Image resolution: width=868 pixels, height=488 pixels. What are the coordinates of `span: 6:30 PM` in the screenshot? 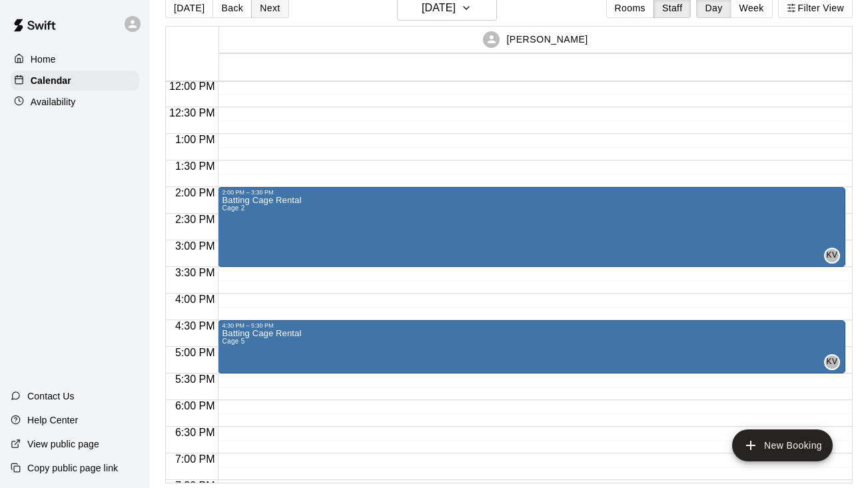 It's located at (195, 433).